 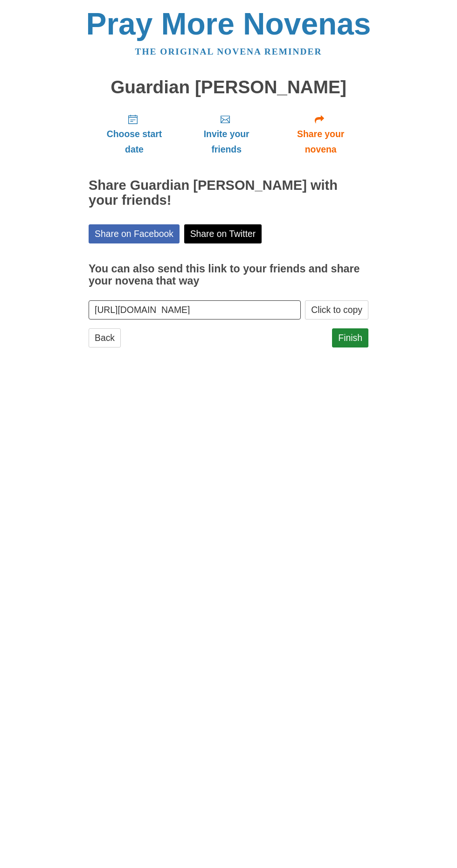 I want to click on span: Share your novena, so click(x=321, y=142).